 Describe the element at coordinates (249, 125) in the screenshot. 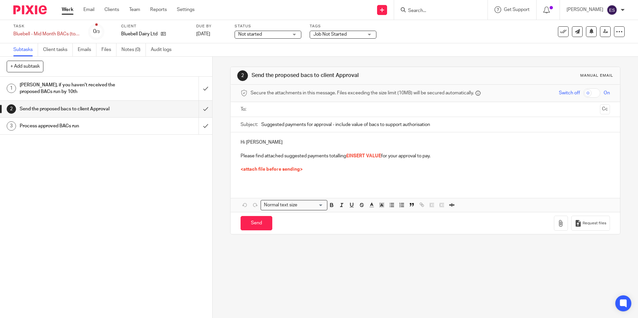

I see `label: Subject:` at that location.